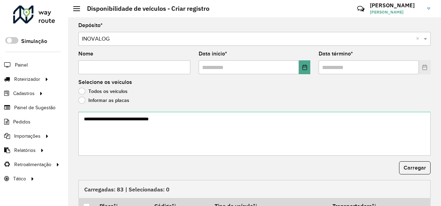 The height and width of the screenshot is (206, 441). What do you see at coordinates (254, 189) in the screenshot?
I see `div: Carregadas: 83 | Selecionadas: 0` at bounding box center [254, 189].